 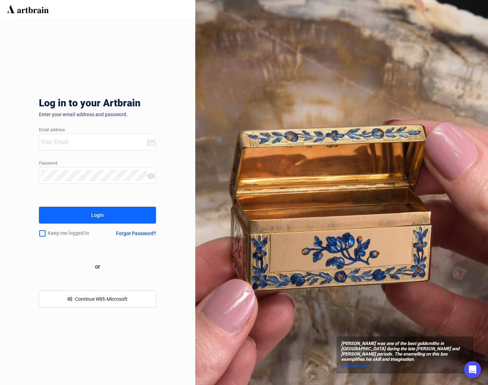 I want to click on input: Your Email, so click(x=94, y=142).